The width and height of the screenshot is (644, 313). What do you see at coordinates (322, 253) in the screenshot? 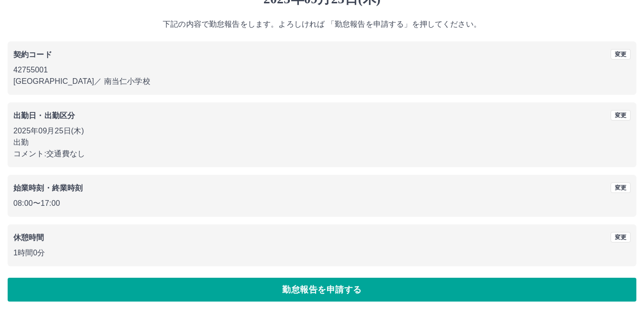
I see `p: 1時間0分` at bounding box center [322, 253].